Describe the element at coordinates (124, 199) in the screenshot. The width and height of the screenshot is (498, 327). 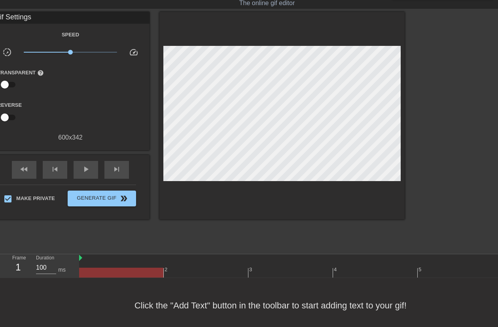
I see `span: double_arrow` at that location.